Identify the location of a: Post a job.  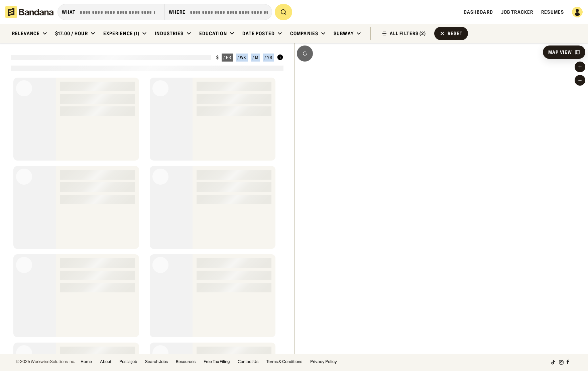
(128, 362).